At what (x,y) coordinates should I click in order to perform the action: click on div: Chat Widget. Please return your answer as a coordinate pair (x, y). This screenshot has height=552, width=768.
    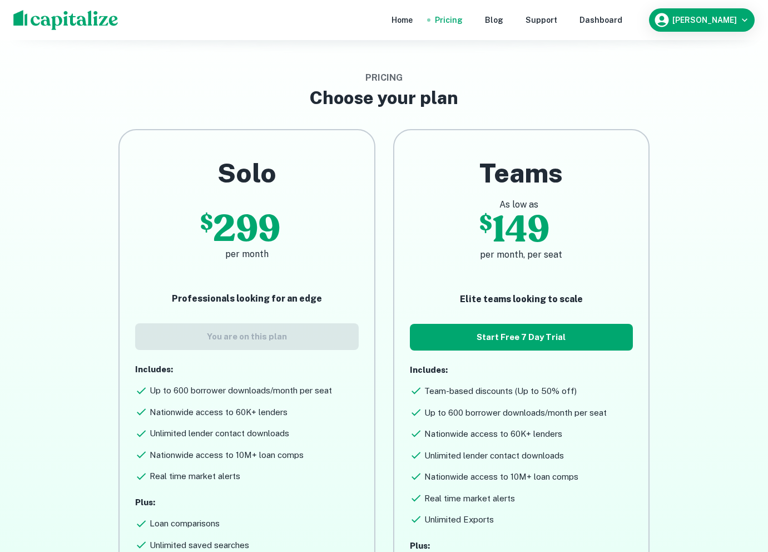
    Looking at the image, I should click on (740, 489).